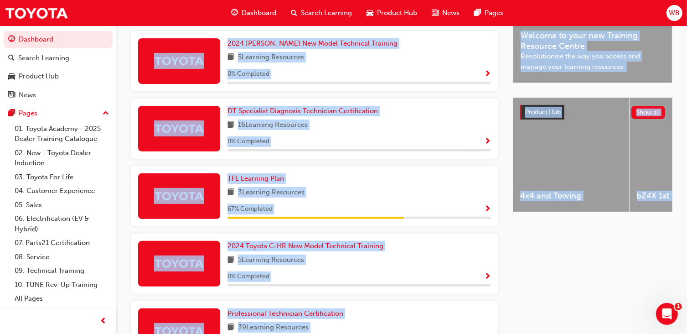 The width and height of the screenshot is (687, 334). Describe the element at coordinates (58, 67) in the screenshot. I see `button: DashboardSearch LearningProduct HubNews` at that location.